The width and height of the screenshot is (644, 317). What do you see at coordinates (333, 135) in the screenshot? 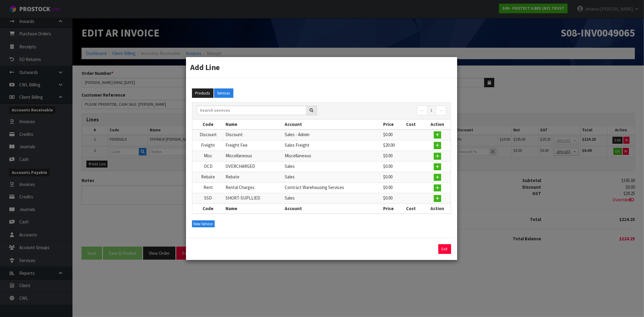
I see `td: Sales - Admin` at bounding box center [333, 135].